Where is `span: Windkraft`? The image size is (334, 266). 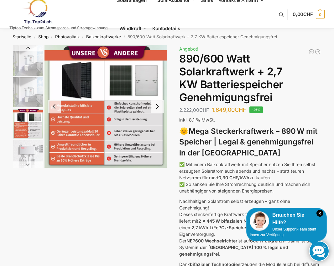
span: Windkraft is located at coordinates (131, 28).